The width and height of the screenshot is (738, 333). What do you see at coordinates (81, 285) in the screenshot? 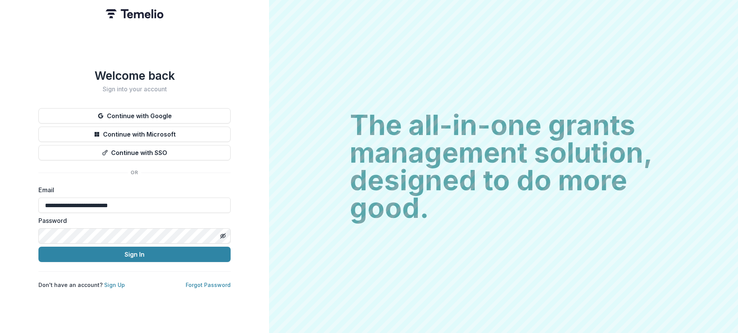
I see `p: Don't have an account?` at bounding box center [81, 285].